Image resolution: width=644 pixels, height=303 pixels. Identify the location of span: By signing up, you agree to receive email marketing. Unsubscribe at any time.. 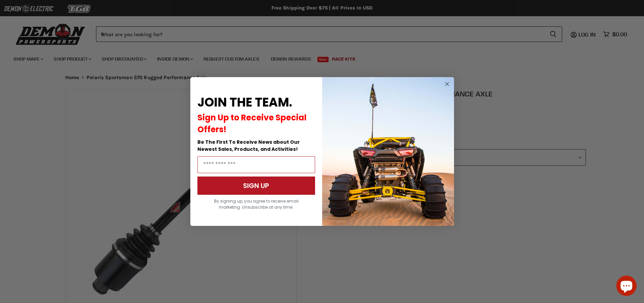
(256, 204).